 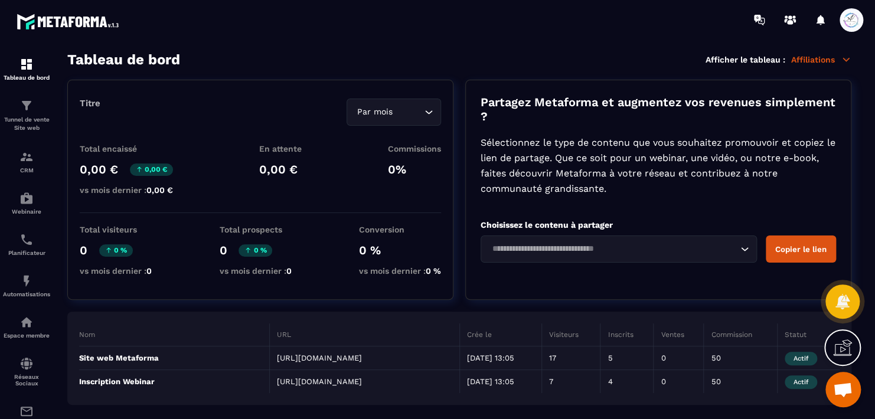 I want to click on a: automationsautomationsEspace membre, so click(x=27, y=327).